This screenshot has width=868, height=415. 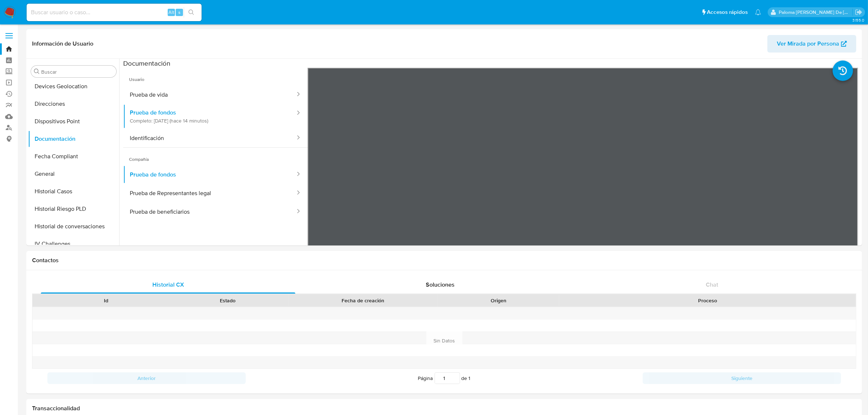 What do you see at coordinates (147, 378) in the screenshot?
I see `button: Anterior` at bounding box center [147, 378].